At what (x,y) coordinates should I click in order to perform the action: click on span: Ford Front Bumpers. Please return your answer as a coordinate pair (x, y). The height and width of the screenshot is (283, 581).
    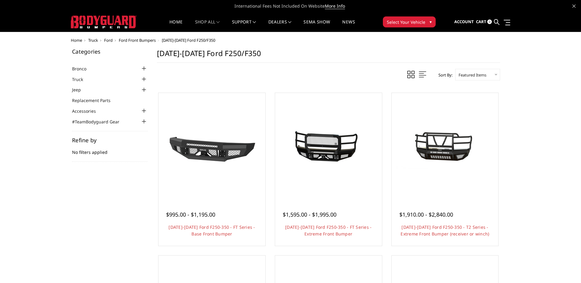
    Looking at the image, I should click on (137, 40).